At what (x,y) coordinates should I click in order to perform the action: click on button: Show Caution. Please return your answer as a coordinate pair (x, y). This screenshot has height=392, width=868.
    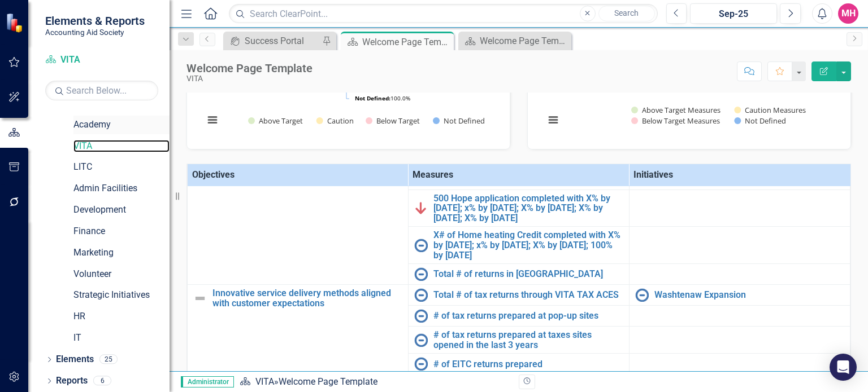
    Looking at the image, I should click on (335, 121).